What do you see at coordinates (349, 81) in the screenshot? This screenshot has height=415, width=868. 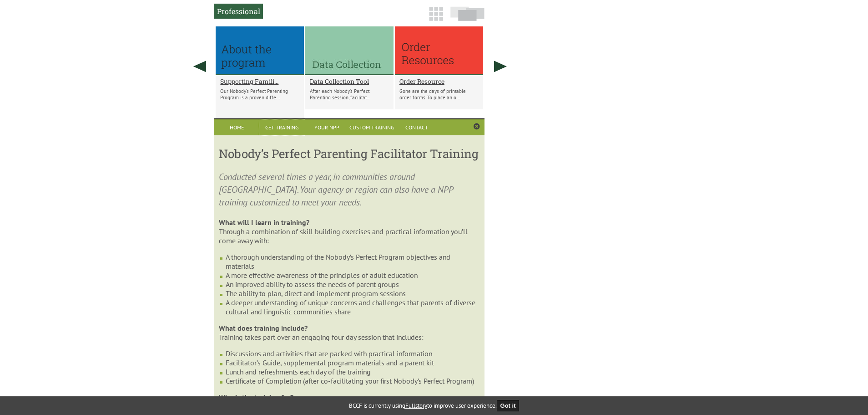 I see `h2: Data Collection Tool` at bounding box center [349, 81].